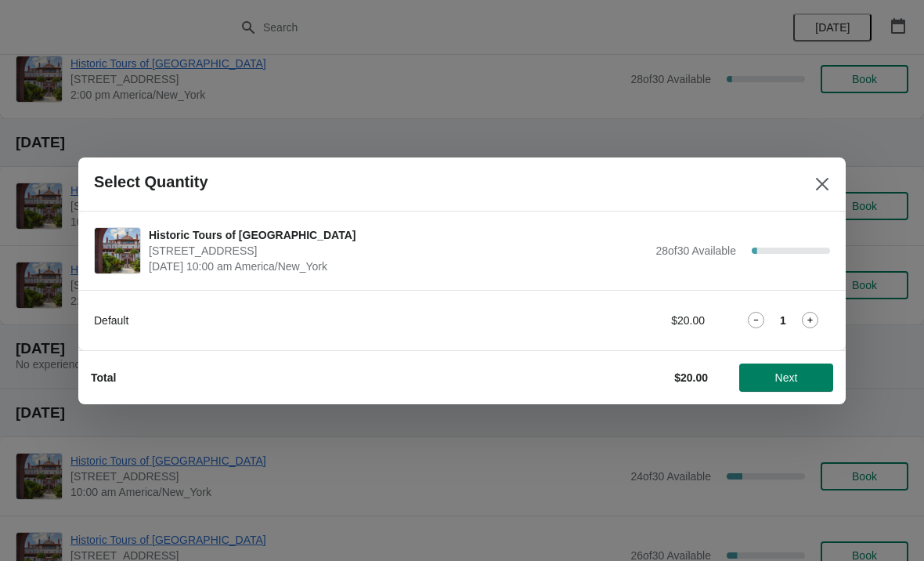  What do you see at coordinates (151, 182) in the screenshot?
I see `h2: Select Quantity` at bounding box center [151, 182].